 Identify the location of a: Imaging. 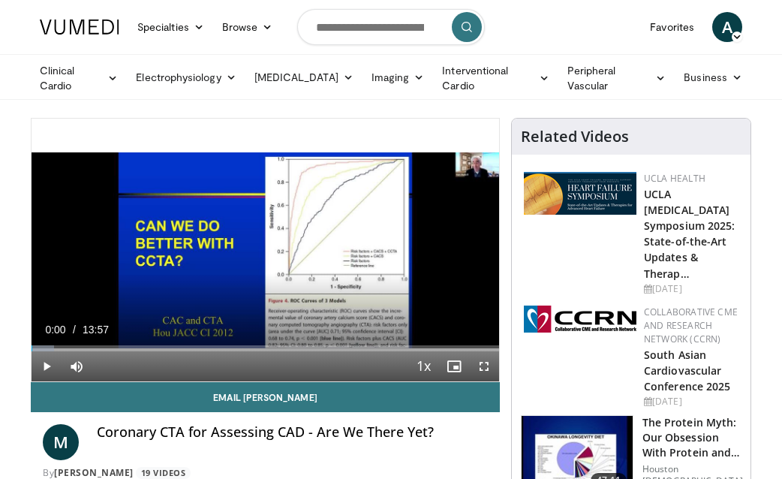
(398, 77).